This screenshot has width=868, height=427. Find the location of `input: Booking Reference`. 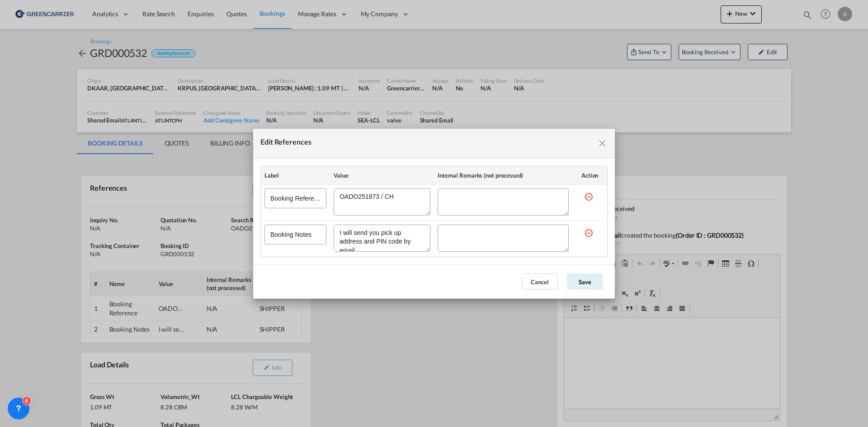

input: Booking Reference is located at coordinates (295, 199).